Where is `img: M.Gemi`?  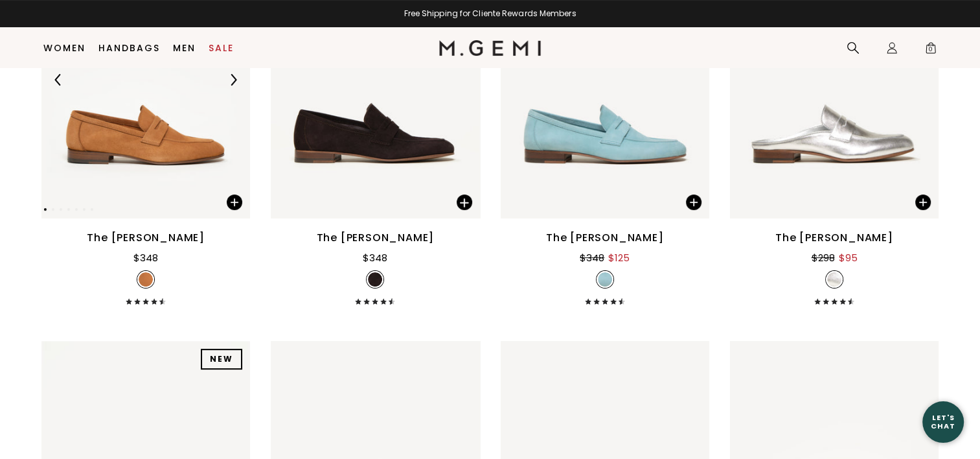 img: M.Gemi is located at coordinates (490, 48).